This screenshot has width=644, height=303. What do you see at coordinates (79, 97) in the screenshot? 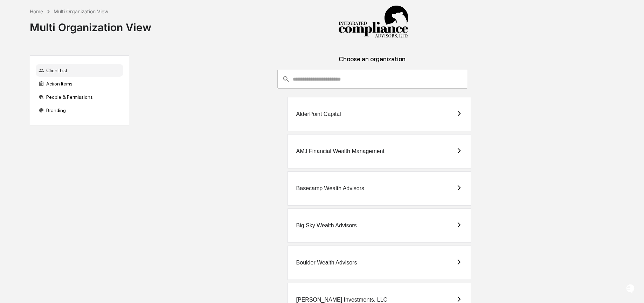
I see `div: People & Permissions` at bounding box center [79, 97].